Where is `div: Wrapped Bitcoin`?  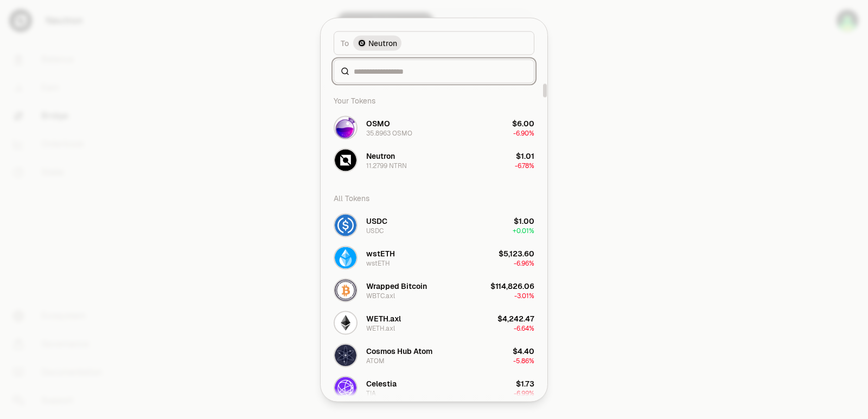
div: Wrapped Bitcoin is located at coordinates (396, 285).